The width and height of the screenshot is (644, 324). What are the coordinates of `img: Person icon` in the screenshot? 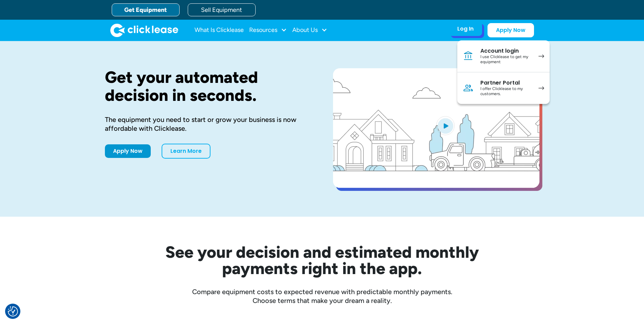 It's located at (468, 88).